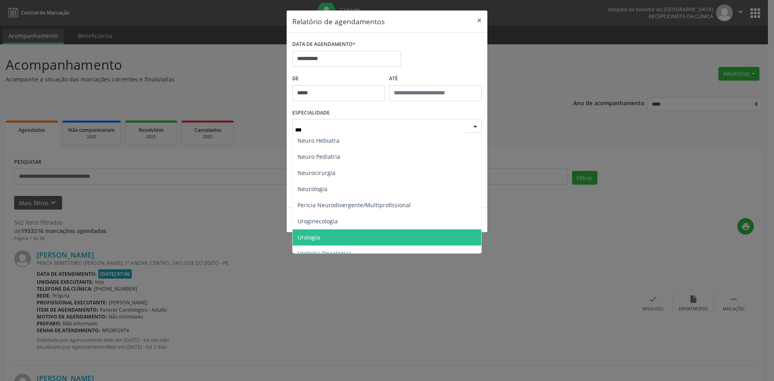 This screenshot has width=774, height=381. What do you see at coordinates (313, 189) in the screenshot?
I see `span: Neurologia` at bounding box center [313, 189].